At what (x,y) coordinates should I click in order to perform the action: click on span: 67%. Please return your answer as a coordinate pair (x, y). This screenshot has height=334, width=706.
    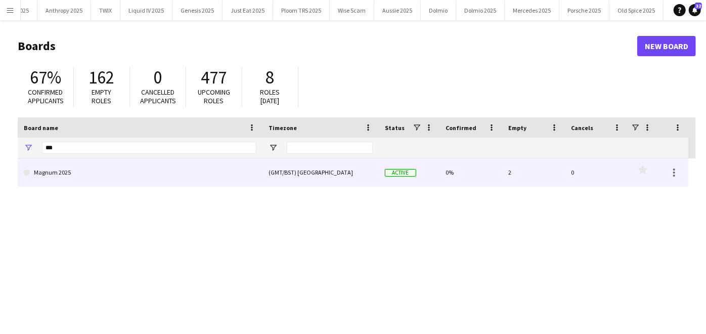
    Looking at the image, I should click on (46, 77).